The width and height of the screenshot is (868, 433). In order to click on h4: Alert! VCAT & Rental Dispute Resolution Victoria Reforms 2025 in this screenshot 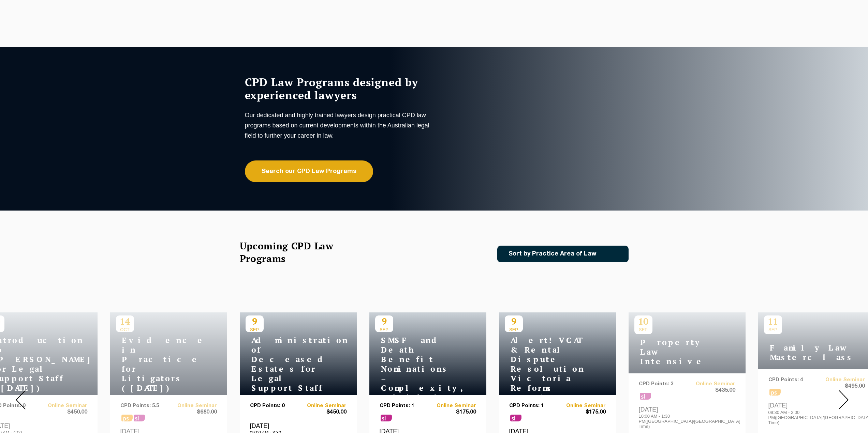, I will do `click(547, 369)`.